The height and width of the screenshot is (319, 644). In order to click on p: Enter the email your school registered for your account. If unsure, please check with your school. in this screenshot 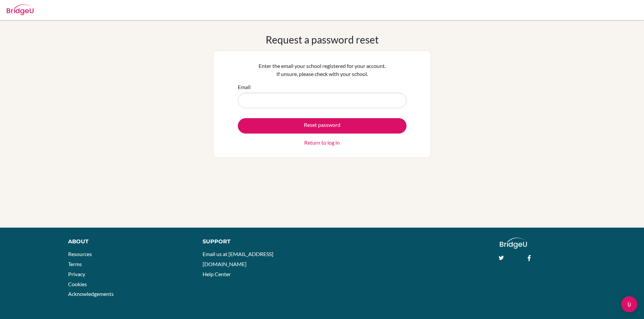, I will do `click(322, 70)`.